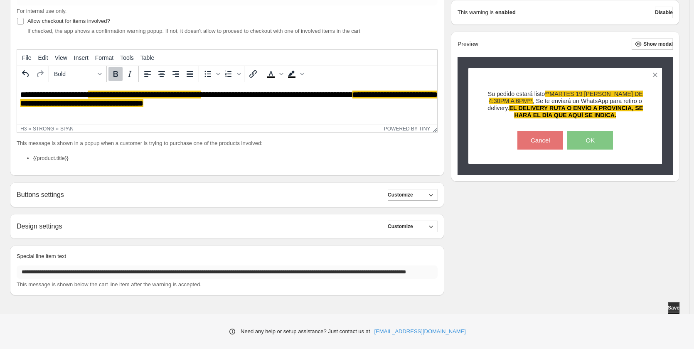  Describe the element at coordinates (74, 74) in the screenshot. I see `span: Bold` at that location.